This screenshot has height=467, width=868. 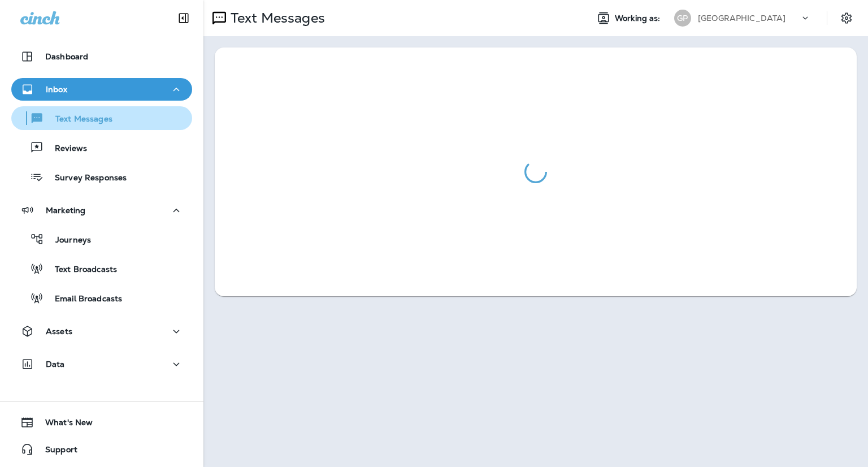 What do you see at coordinates (82, 299) in the screenshot?
I see `p: Email Broadcasts` at bounding box center [82, 299].